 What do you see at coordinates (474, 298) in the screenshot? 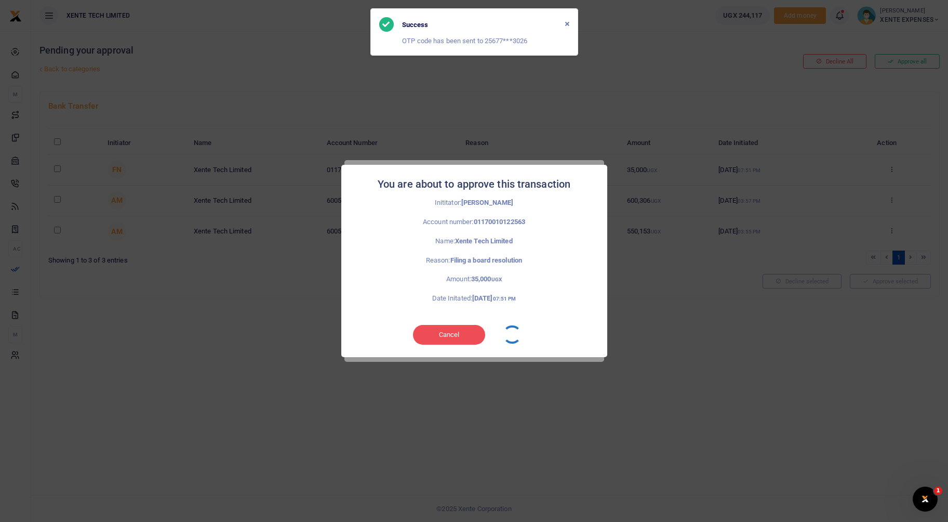
I see `p: Date Initated:` at bounding box center [474, 298].